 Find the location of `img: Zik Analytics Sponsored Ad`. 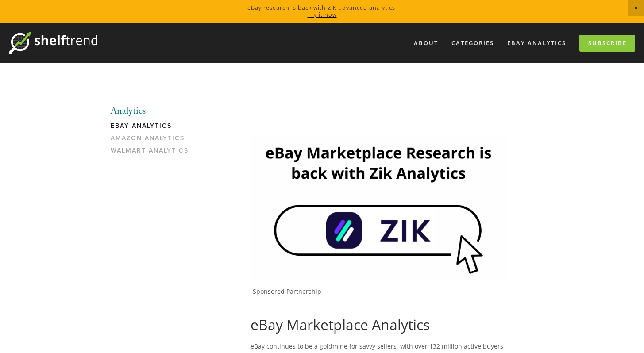

img: Zik Analytics Sponsored Ad is located at coordinates (378, 207).